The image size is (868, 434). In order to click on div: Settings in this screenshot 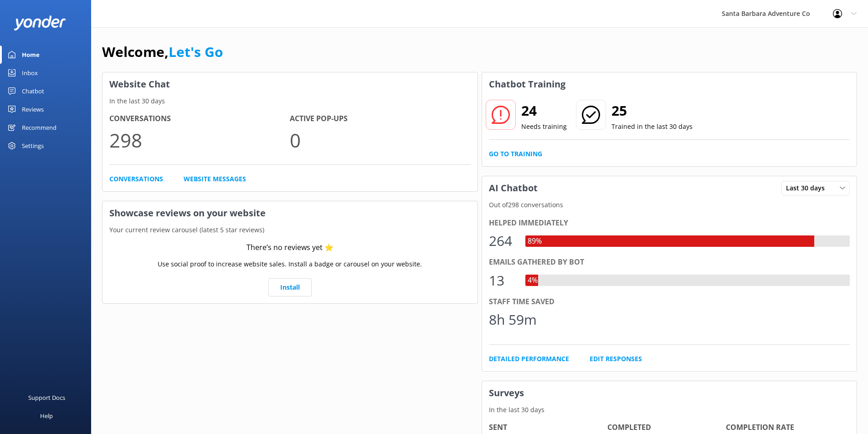, I will do `click(33, 145)`.